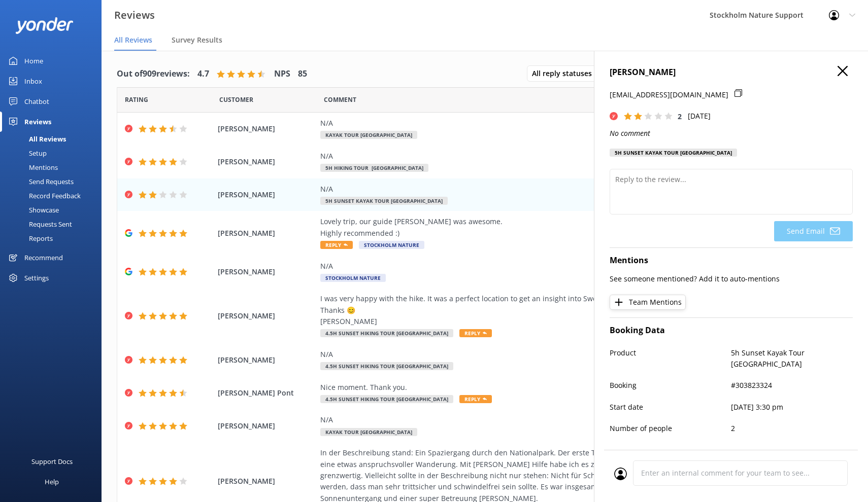  I want to click on h4: 4.7, so click(203, 74).